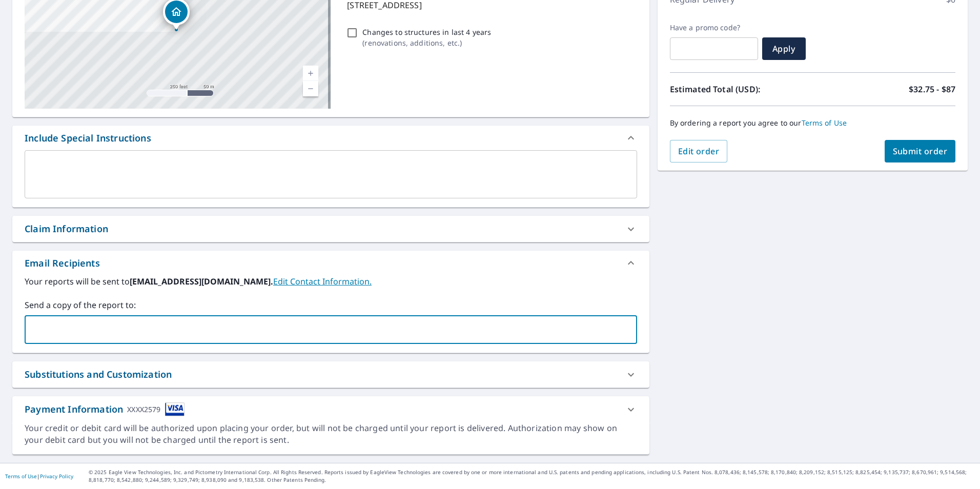  Describe the element at coordinates (331, 409) in the screenshot. I see `div: Payment InformationXXXX2579cardImage` at that location.